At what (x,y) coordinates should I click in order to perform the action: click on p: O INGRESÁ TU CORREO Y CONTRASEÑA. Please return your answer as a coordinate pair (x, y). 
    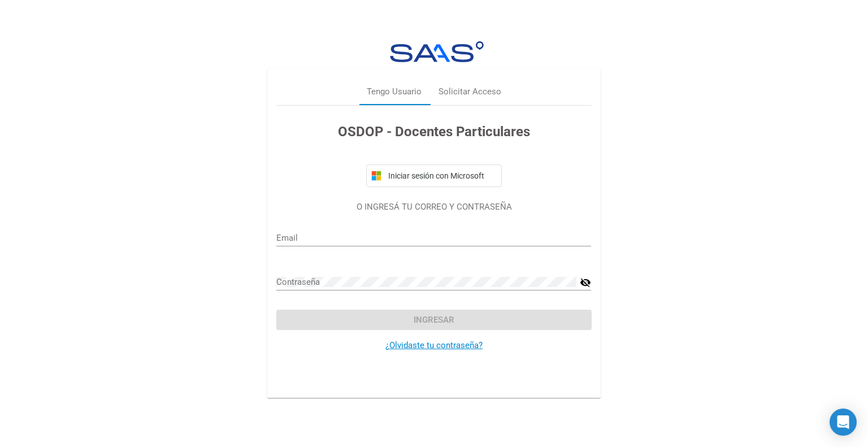
    Looking at the image, I should click on (434, 207).